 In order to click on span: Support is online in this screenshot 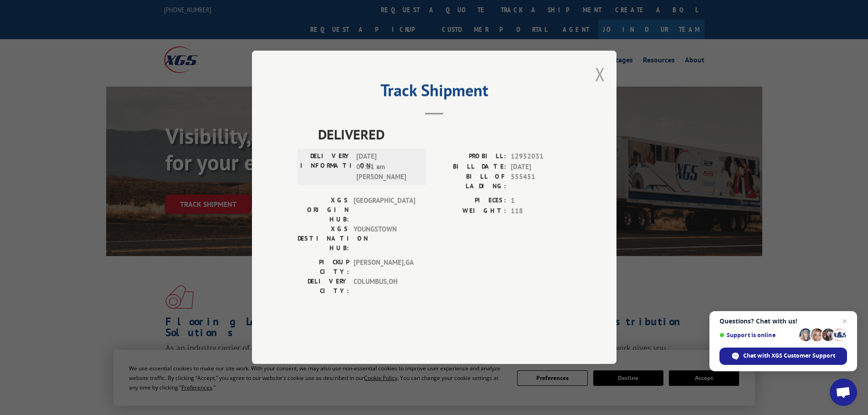, I will do `click(758, 335)`.